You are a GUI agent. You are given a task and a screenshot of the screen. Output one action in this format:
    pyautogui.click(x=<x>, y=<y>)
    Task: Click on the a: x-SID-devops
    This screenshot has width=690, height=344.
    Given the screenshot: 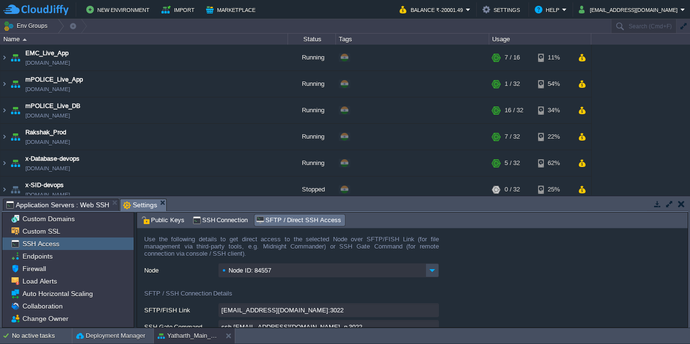 What is the action you would take?
    pyautogui.click(x=45, y=185)
    